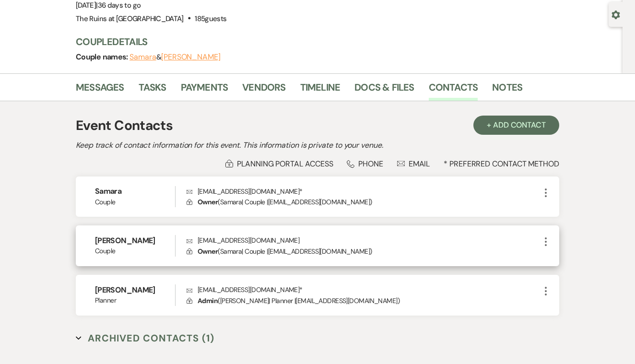 The height and width of the screenshot is (364, 635). What do you see at coordinates (384, 90) in the screenshot?
I see `a: Docs & Files` at bounding box center [384, 90].